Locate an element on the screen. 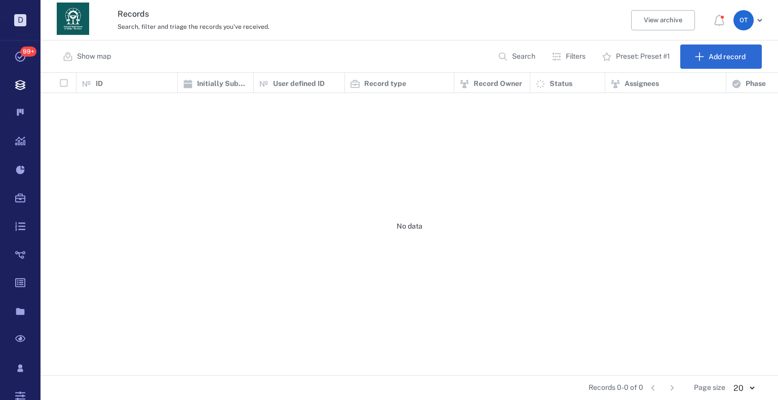 The height and width of the screenshot is (400, 778). button: View archive is located at coordinates (663, 20).